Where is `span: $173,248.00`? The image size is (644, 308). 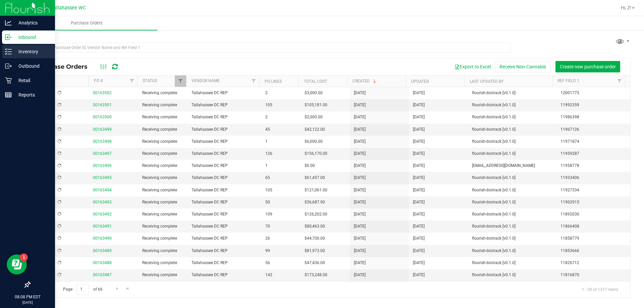 span: $173,248.00 is located at coordinates (316, 274).